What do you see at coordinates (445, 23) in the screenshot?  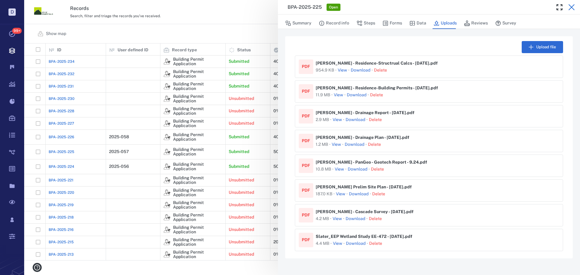 I see `button: Uploads` at bounding box center [445, 23].